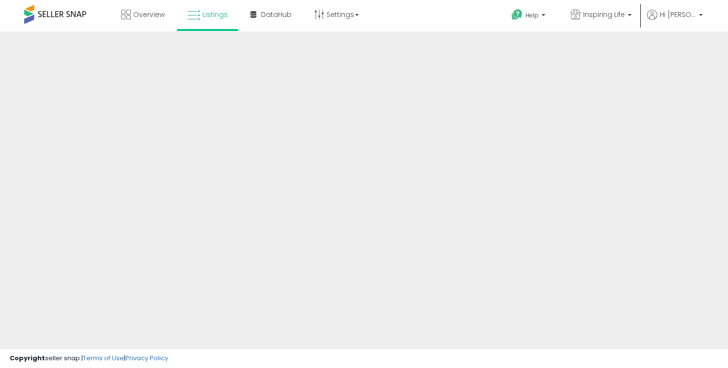 This screenshot has width=728, height=368. What do you see at coordinates (532, 15) in the screenshot?
I see `span: Help` at bounding box center [532, 15].